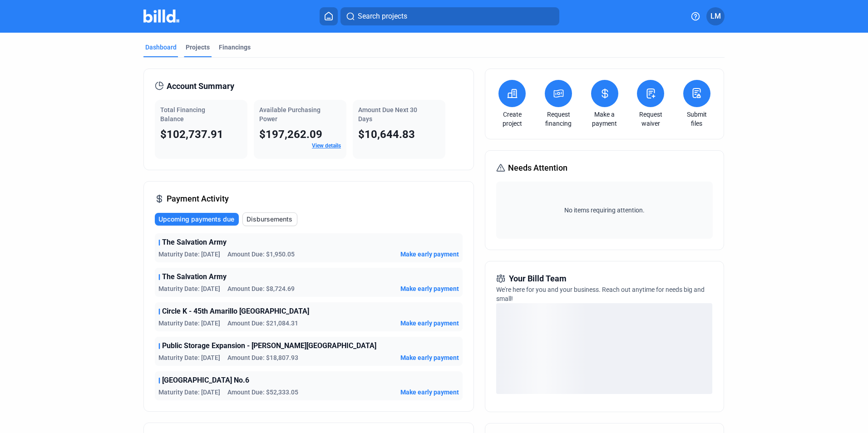 The height and width of the screenshot is (433, 868). I want to click on button: LM, so click(715, 16).